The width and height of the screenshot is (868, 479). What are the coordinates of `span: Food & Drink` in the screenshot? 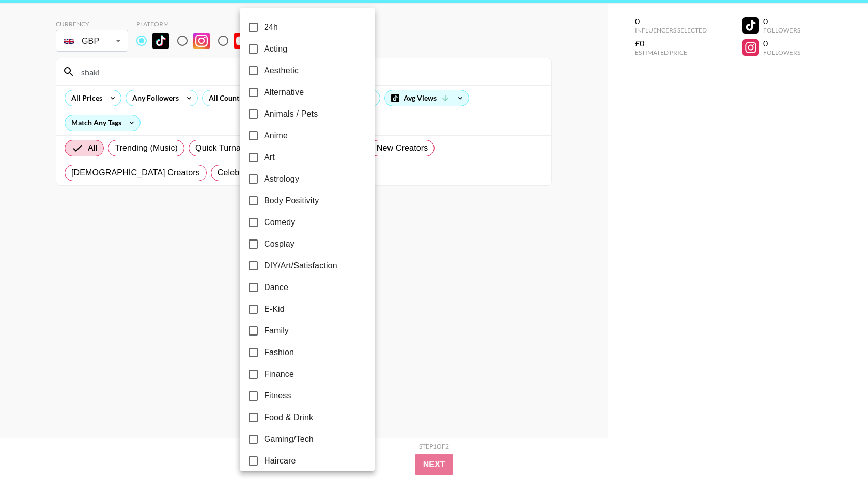 It's located at (288, 417).